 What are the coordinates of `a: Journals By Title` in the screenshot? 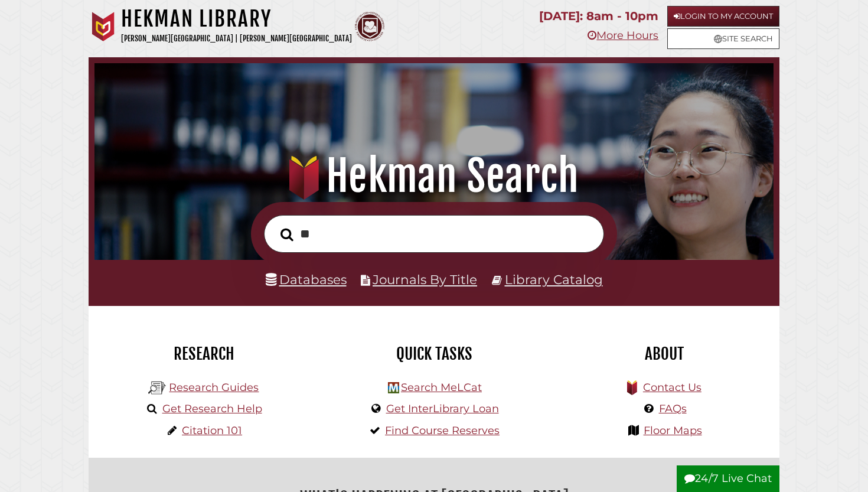 It's located at (425, 279).